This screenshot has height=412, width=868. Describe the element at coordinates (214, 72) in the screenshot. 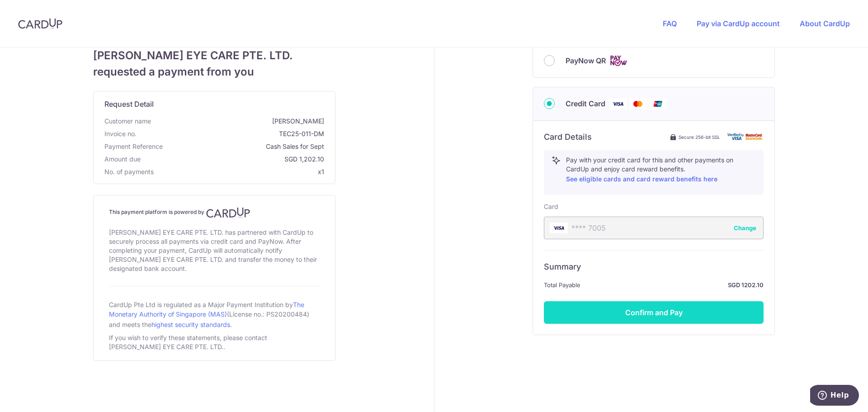

I see `span: requested a payment from you` at that location.